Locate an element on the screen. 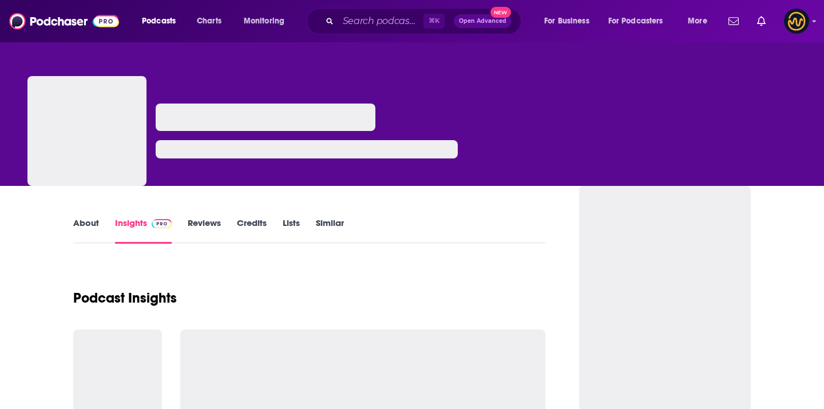  button: Open AdvancedNew is located at coordinates (482, 21).